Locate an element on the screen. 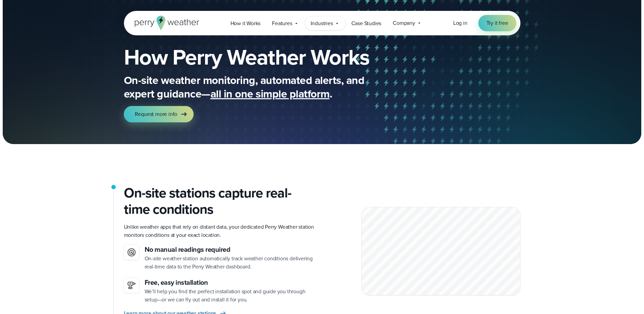 This screenshot has width=644, height=314. p: We’ll help you find the perfect installation spot and guide you through setup—or we can fly out a... is located at coordinates (230, 296).